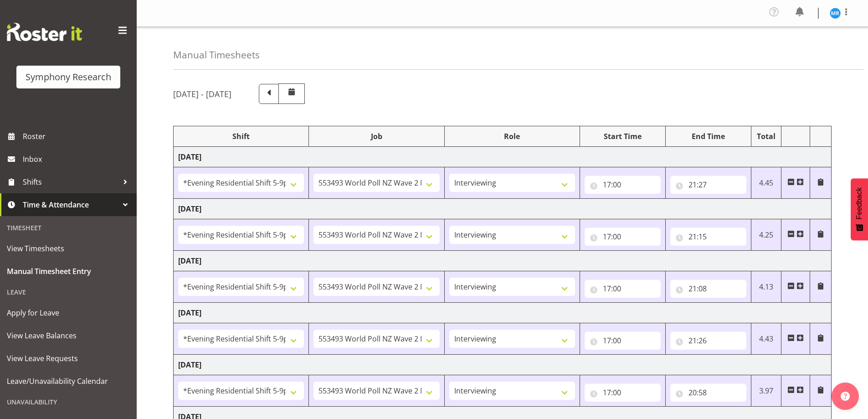  Describe the element at coordinates (68, 358) in the screenshot. I see `span: View Leave Requests` at that location.